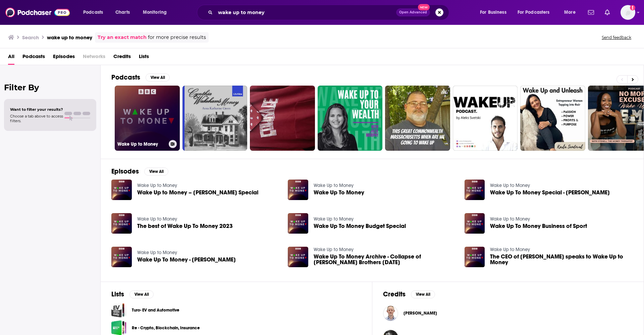 The width and height of the screenshot is (644, 335). I want to click on a: Try an exact match, so click(122, 37).